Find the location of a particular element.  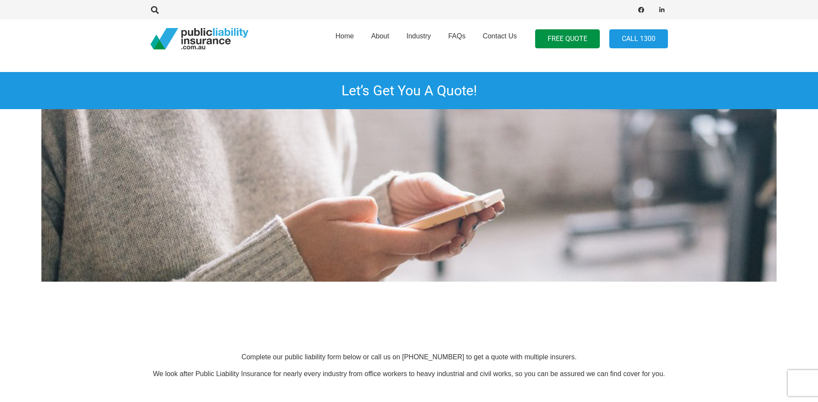

a: LinkedIn is located at coordinates (662, 10).